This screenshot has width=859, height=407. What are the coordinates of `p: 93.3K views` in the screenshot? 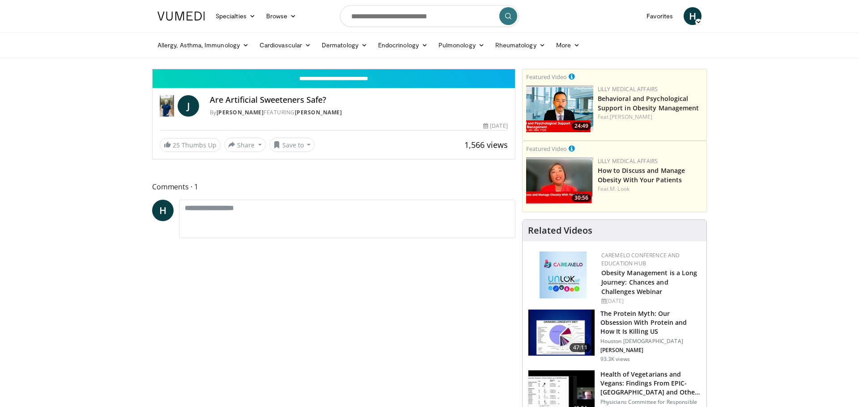 It's located at (615, 360).